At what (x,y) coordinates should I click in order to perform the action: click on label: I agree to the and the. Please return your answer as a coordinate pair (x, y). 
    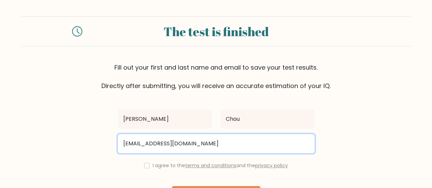
    Looking at the image, I should click on (220, 166).